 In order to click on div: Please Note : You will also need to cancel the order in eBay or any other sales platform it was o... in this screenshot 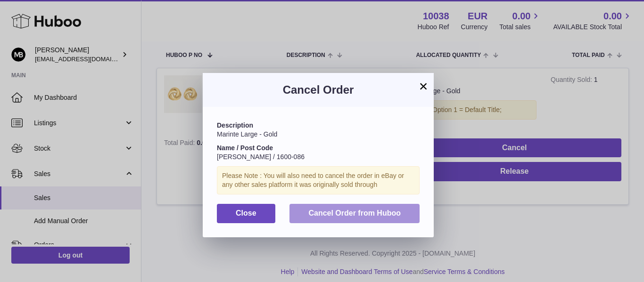, I will do `click(318, 180)`.